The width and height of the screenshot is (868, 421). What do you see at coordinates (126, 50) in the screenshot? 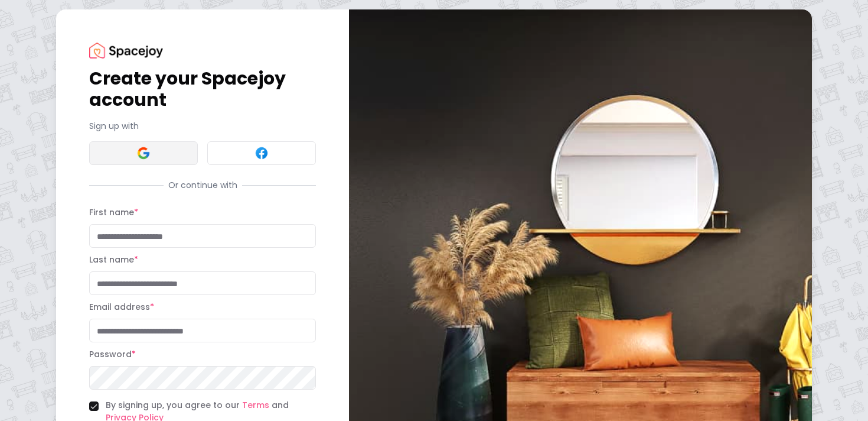
I see `img: Spacejoy Logo` at bounding box center [126, 50].